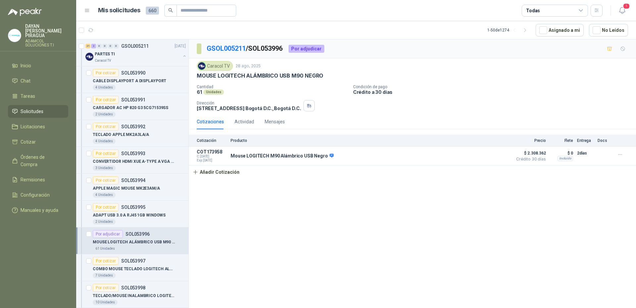 This screenshot has width=636, height=308. Describe the element at coordinates (272, 87) in the screenshot. I see `p: Cantidad` at that location.